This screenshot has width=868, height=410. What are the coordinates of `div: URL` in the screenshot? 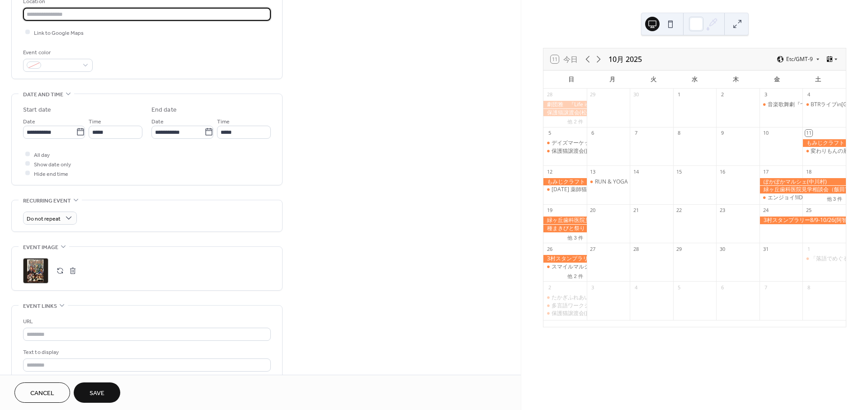 It's located at (146, 321).